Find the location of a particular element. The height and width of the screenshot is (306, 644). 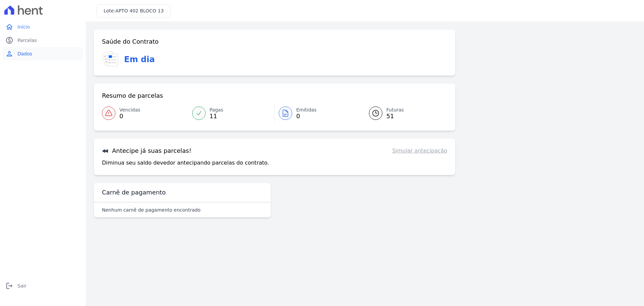

a: logoutSair is located at coordinates (43, 286).